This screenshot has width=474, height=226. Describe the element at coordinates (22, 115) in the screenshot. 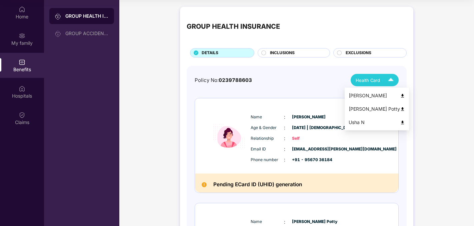

I see `img: svg+xml;base64,PHN2ZyBpZD0iQ2xhaW0iIHhtbG5zPSJodHRwOi8vd3d3LnczLm9yZy8yMDAwL3N2ZyIgd2lkdGg9IjIwIi...` at that location.